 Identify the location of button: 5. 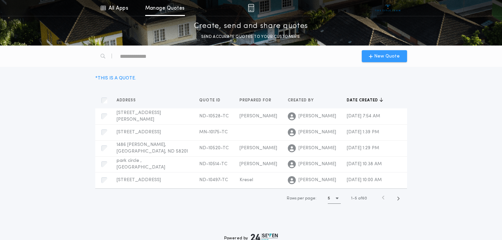
(334, 199).